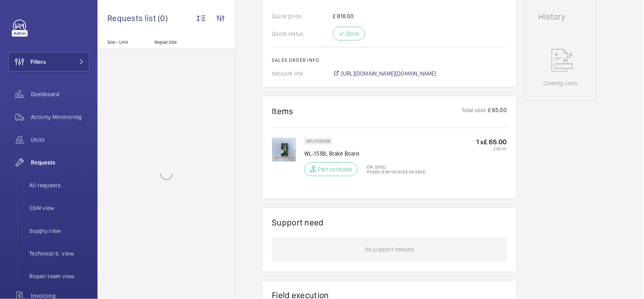 This screenshot has width=644, height=299. Describe the element at coordinates (560, 17) in the screenshot. I see `h1: History` at that location.